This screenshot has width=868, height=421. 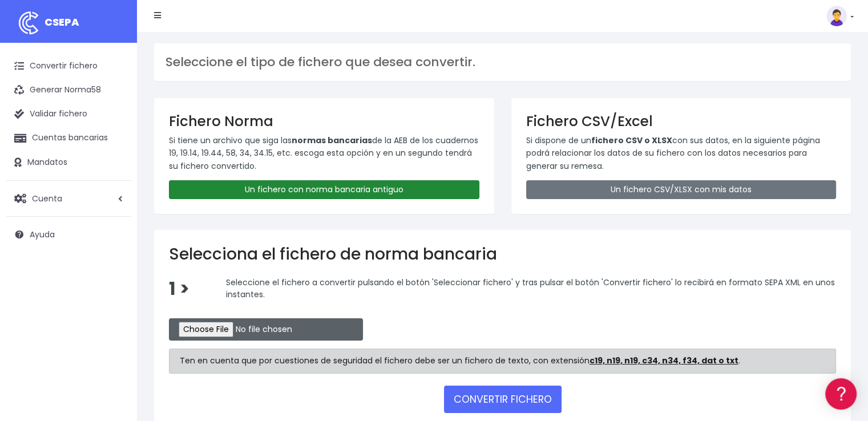 What do you see at coordinates (503, 399) in the screenshot?
I see `button: CONVERTIR FICHERO` at bounding box center [503, 399].